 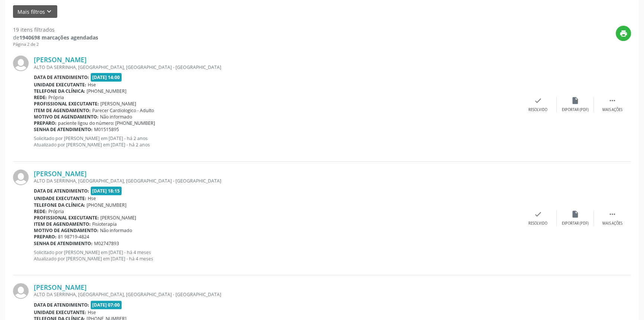 What do you see at coordinates (55, 44) in the screenshot?
I see `div: Página 2 de 2` at bounding box center [55, 44].